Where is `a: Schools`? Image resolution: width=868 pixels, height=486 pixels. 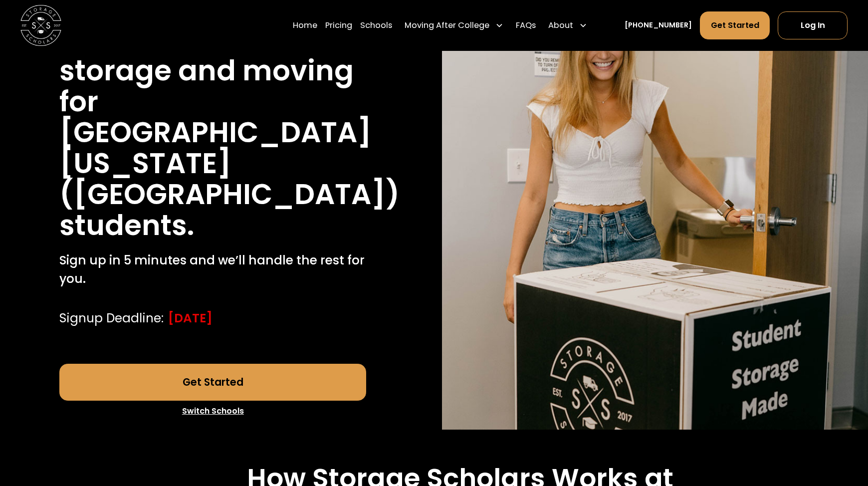 a: Schools is located at coordinates (376, 26).